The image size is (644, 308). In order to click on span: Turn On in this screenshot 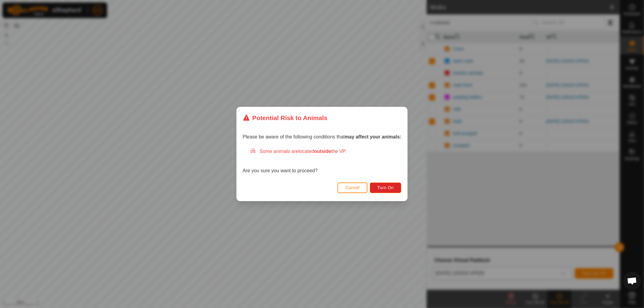, I will do `click(386, 188)`.